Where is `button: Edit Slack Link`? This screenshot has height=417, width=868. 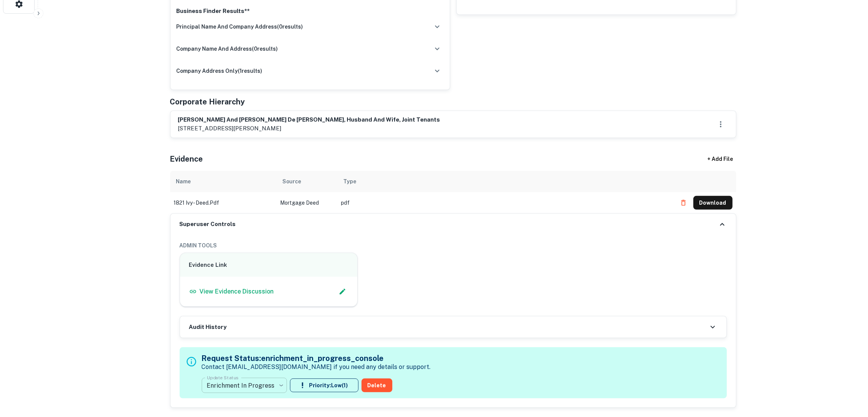
button: Edit Slack Link is located at coordinates (343, 291).